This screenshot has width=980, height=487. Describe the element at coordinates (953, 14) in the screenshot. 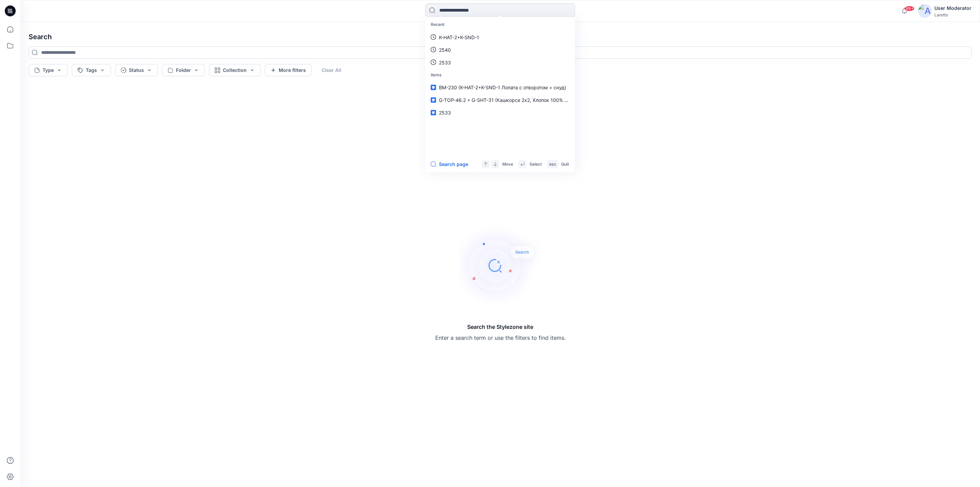

I see `div: Laretto` at that location.